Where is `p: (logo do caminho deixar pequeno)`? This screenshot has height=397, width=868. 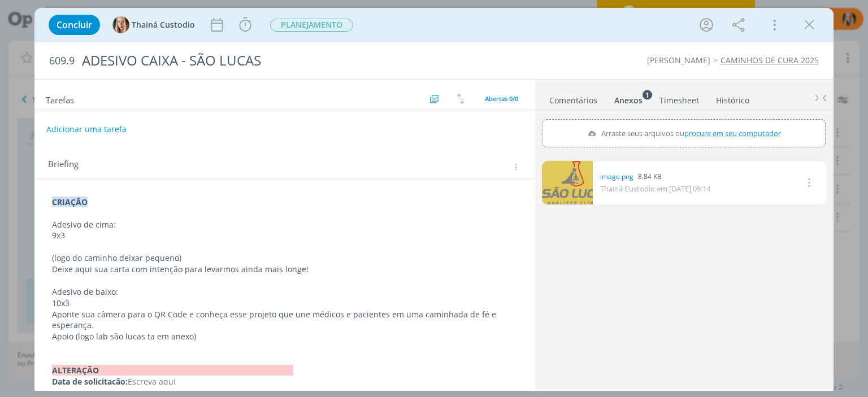 p: (logo do caminho deixar pequeno) is located at coordinates (284, 258).